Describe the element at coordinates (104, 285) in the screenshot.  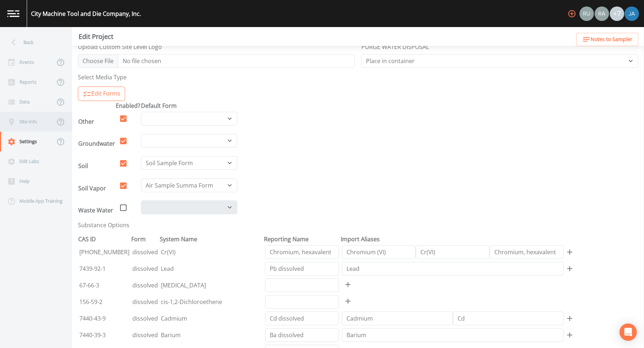
I see `td: 67-66-3` at that location.